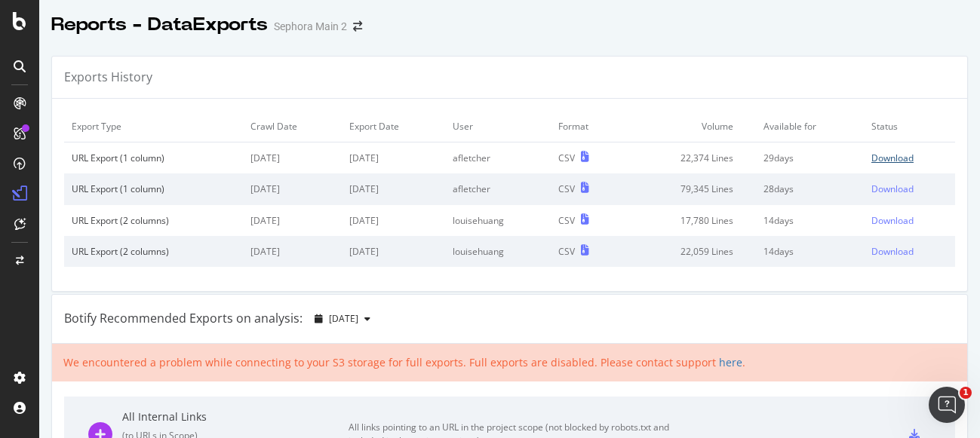 This screenshot has height=438, width=980. What do you see at coordinates (587, 127) in the screenshot?
I see `td: Format` at bounding box center [587, 127].